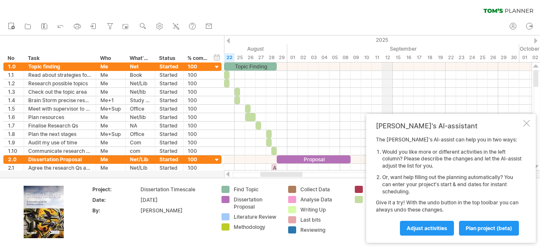 Image resolution: width=540 pixels, height=247 pixels. What do you see at coordinates (140, 109) in the screenshot?
I see `div: Office` at bounding box center [140, 109].